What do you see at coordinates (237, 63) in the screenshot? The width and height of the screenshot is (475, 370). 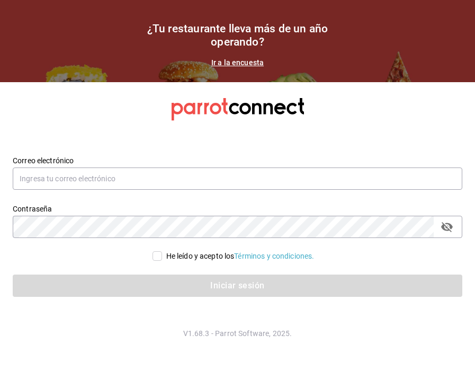 I see `a: Ir a la encuesta` at bounding box center [237, 63].